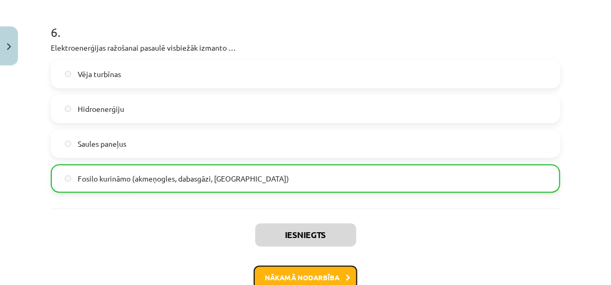 This screenshot has width=611, height=285. I want to click on span: Saules paneļus, so click(102, 144).